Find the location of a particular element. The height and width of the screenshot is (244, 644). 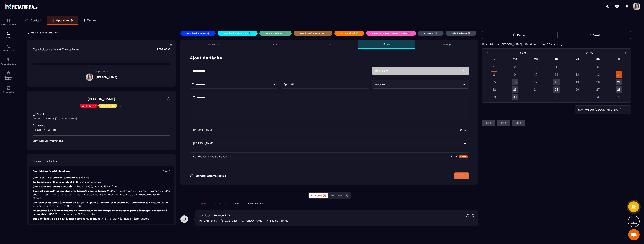

div: 13 is located at coordinates (598, 75).